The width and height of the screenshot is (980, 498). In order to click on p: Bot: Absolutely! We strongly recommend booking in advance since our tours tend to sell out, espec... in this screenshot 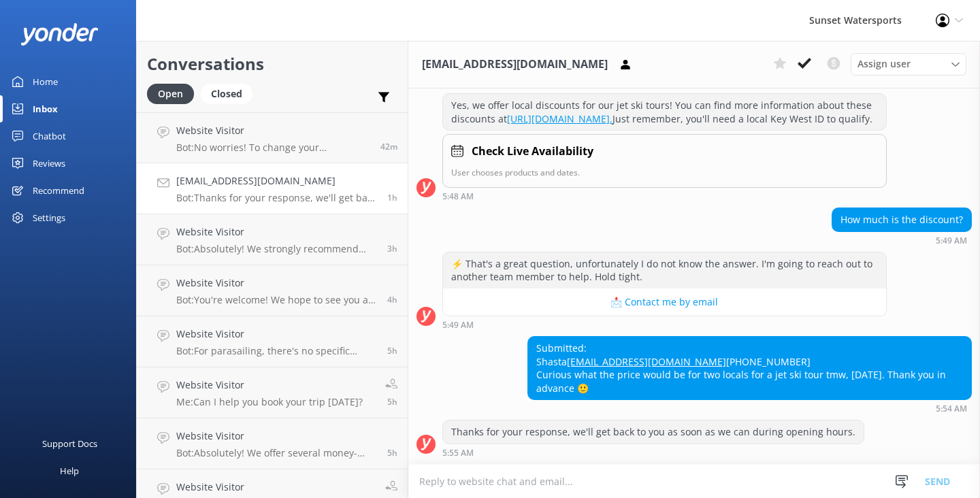, I will do `click(277, 249)`.